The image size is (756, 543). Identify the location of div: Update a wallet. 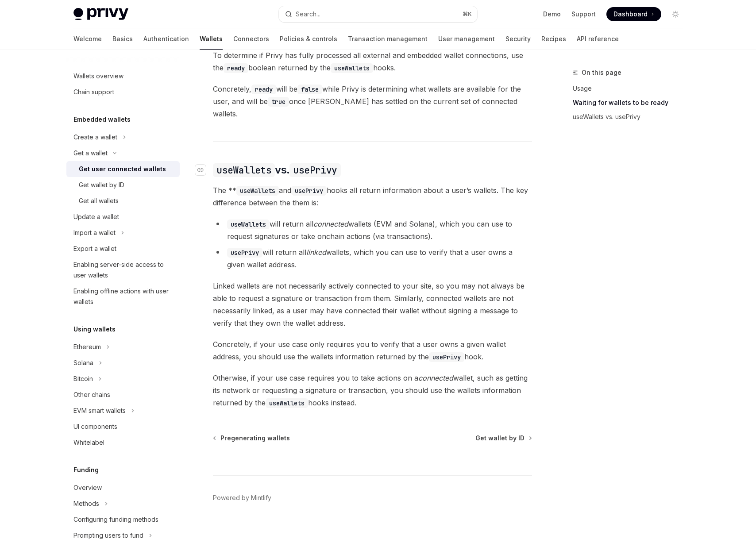
(96, 217).